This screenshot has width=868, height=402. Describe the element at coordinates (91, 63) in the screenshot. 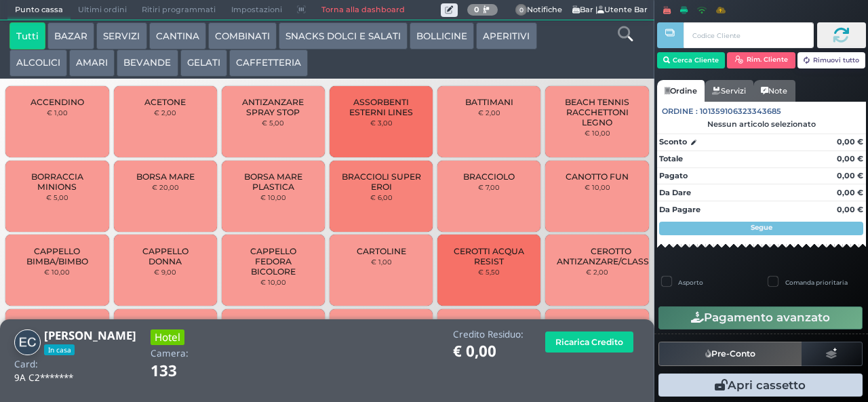

I see `button: AMARI` at that location.